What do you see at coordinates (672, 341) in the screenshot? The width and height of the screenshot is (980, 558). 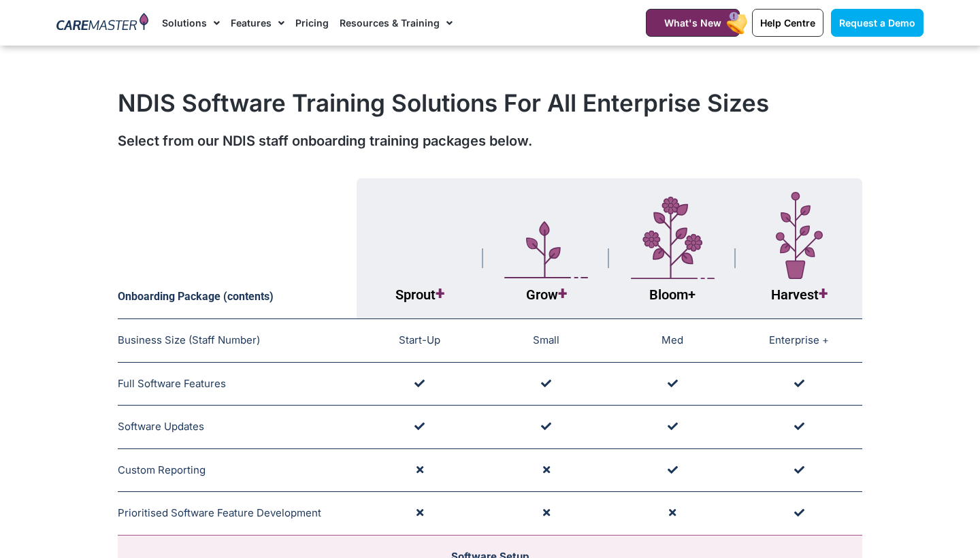 I see `td: Med` at bounding box center [672, 341].